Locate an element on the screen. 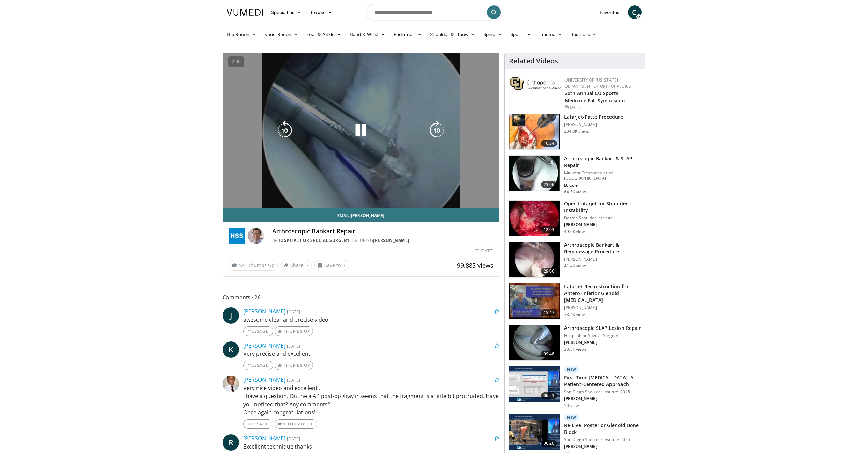  img: 617583_3.png.150x105_q85_crop-smart_upscale.jpg is located at coordinates (535, 132).